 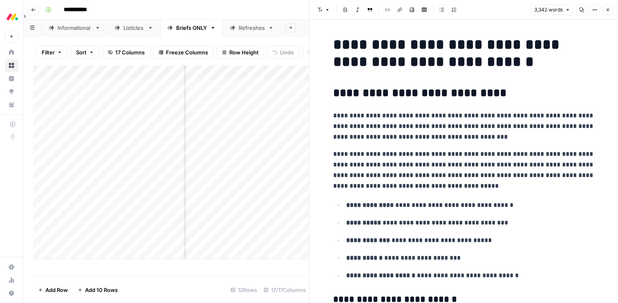 What do you see at coordinates (252, 28) in the screenshot?
I see `a: Refreshes` at bounding box center [252, 28].